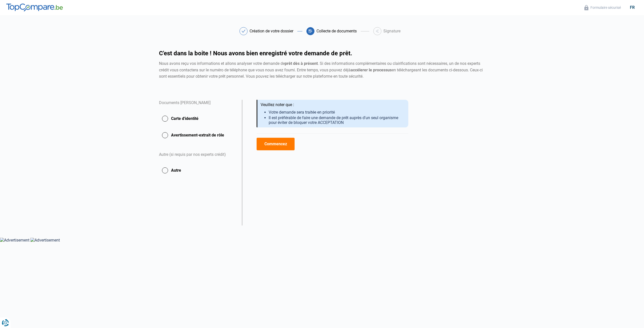  Describe the element at coordinates (198, 170) in the screenshot. I see `button: Autre` at that location.